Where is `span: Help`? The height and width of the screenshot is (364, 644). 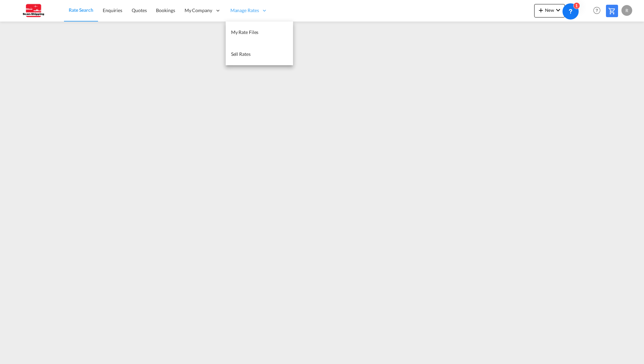
span: Help is located at coordinates (597, 11).